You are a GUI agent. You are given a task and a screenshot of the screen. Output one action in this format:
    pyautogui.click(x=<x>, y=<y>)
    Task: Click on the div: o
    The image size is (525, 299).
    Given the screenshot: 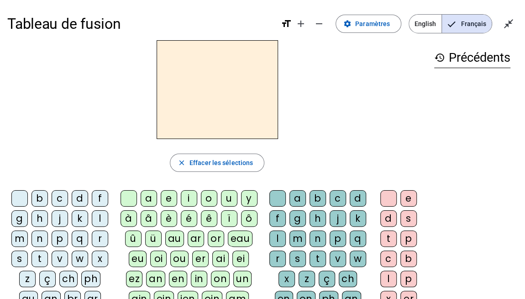 What is the action you would take?
    pyautogui.click(x=209, y=198)
    